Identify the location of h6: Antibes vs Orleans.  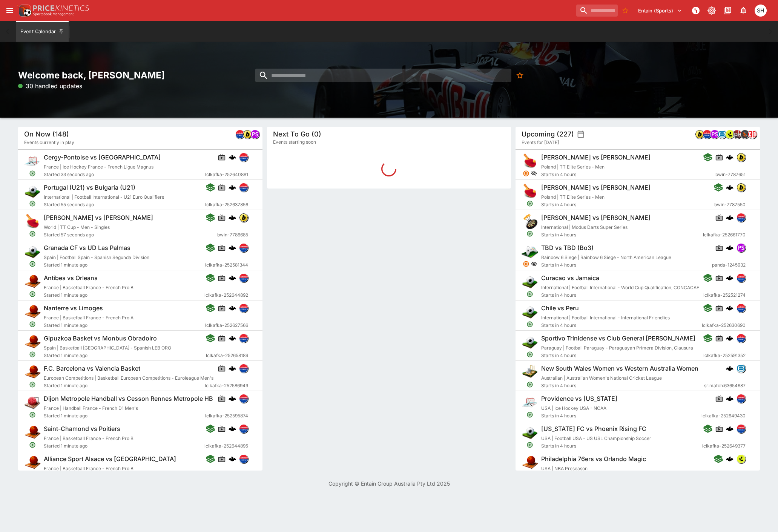
(71, 278).